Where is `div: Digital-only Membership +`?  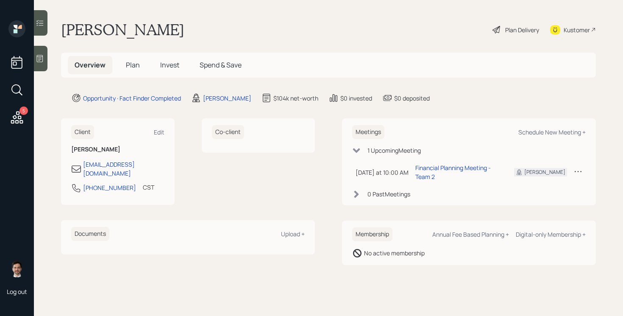
div: Digital-only Membership + is located at coordinates (550, 234).